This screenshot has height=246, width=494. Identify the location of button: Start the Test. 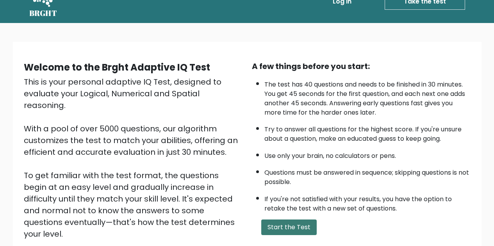
(289, 228).